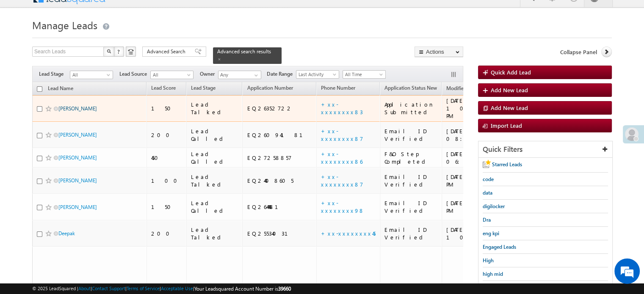  What do you see at coordinates (507, 164) in the screenshot?
I see `span: Starred Leads` at bounding box center [507, 164].